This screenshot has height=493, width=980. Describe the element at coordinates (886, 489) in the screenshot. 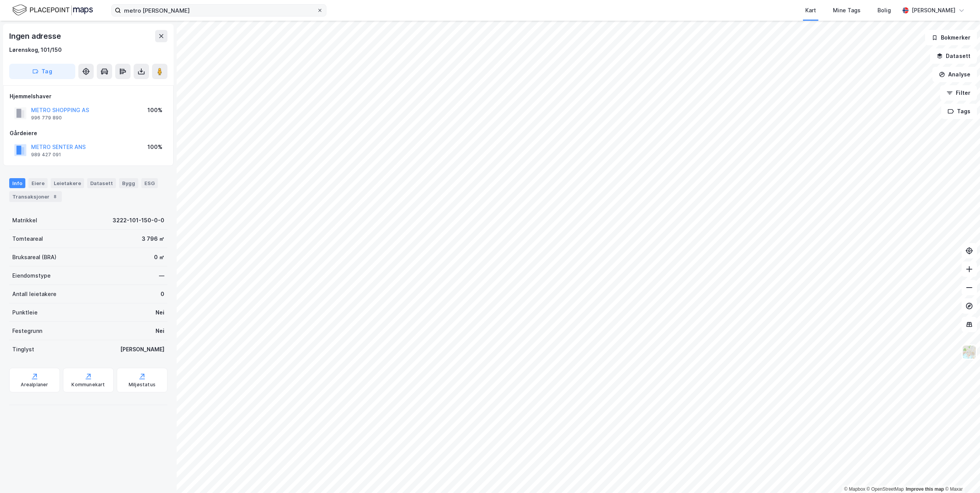

I see `a: OpenStreetMap` at that location.